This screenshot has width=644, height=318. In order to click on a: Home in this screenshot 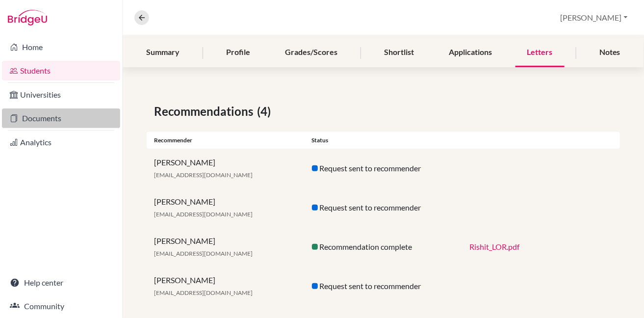, I will do `click(61, 47)`.